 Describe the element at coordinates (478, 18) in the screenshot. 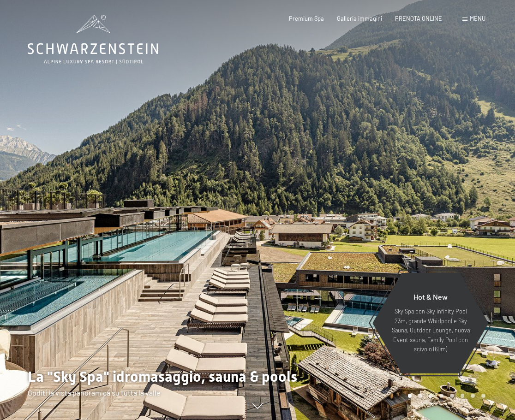

I see `span: Menu` at that location.